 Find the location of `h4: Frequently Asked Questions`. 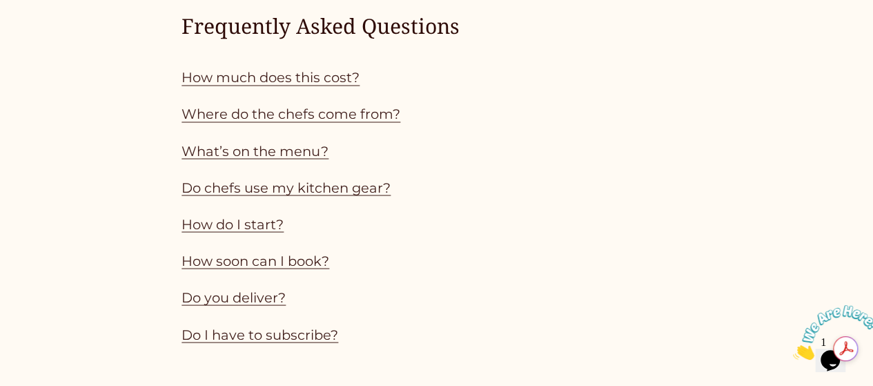

h4: Frequently Asked Questions is located at coordinates (436, 26).